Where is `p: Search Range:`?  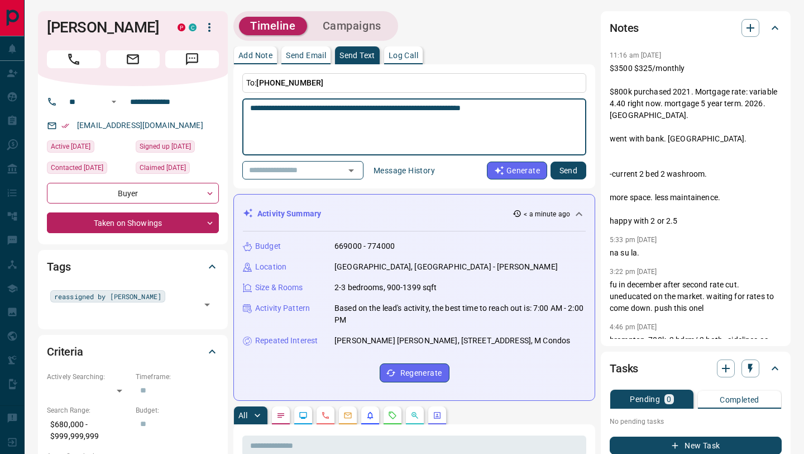
p: Search Range: is located at coordinates (88, 410).